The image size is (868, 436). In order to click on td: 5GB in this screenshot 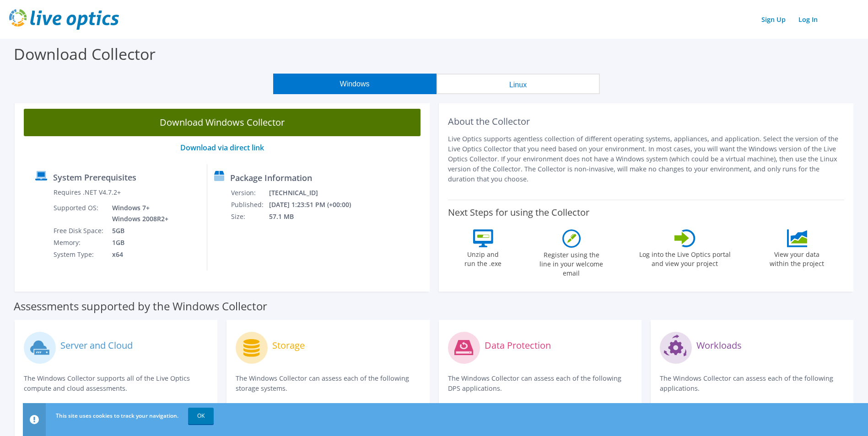, I will do `click(137, 231)`.